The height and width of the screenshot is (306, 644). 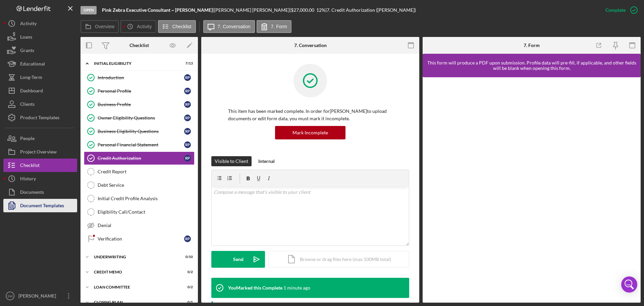 What do you see at coordinates (40, 138) in the screenshot?
I see `button: People` at bounding box center [40, 138].